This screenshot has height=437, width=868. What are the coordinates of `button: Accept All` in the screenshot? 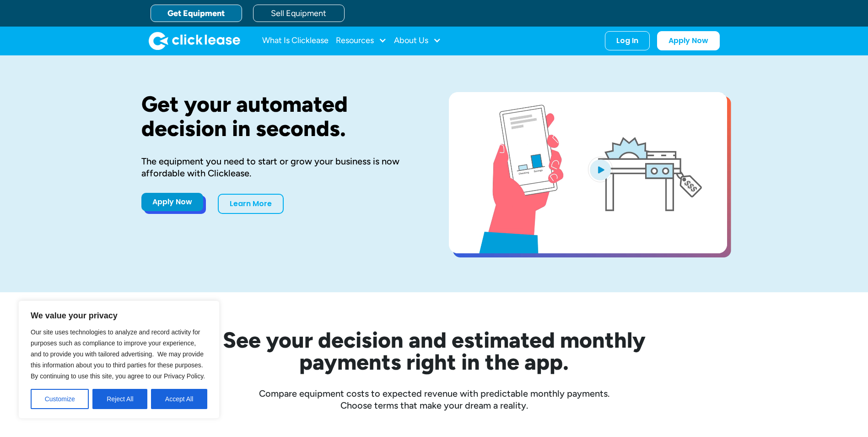 It's located at (179, 399).